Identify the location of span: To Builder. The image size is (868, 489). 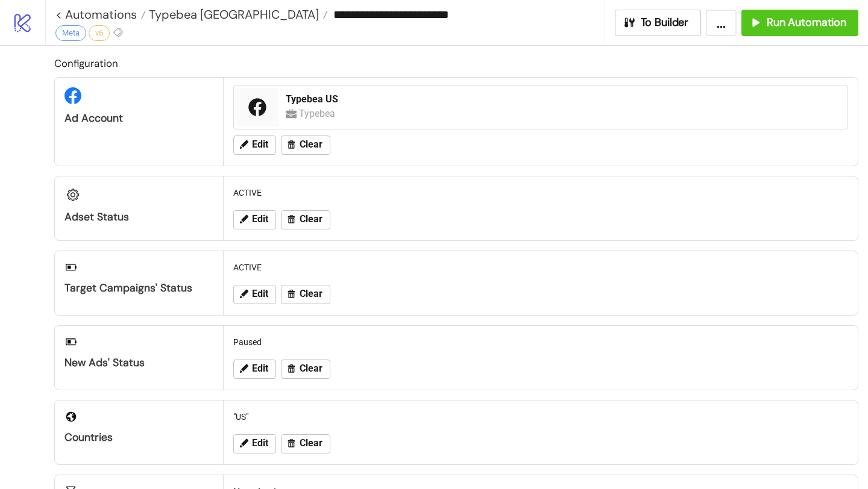
(665, 22).